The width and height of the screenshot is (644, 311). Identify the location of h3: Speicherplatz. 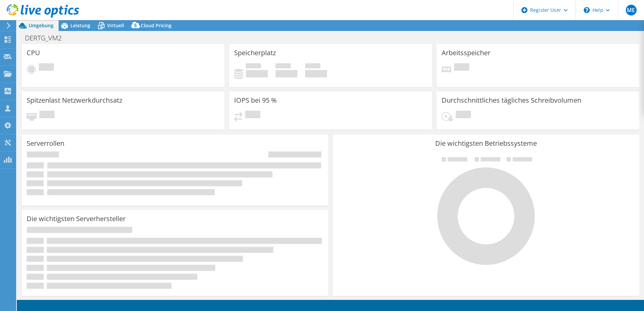
(255, 53).